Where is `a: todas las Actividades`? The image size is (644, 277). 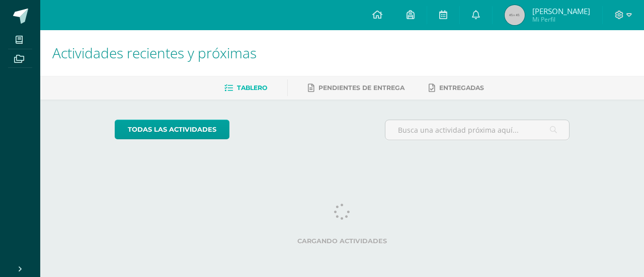 a: todas las Actividades is located at coordinates (172, 129).